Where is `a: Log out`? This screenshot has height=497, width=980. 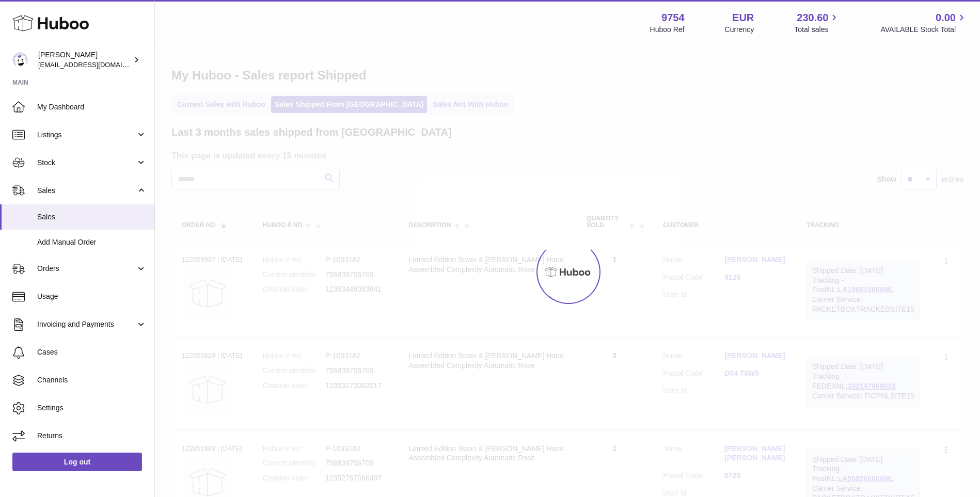
a: Log out is located at coordinates (77, 462).